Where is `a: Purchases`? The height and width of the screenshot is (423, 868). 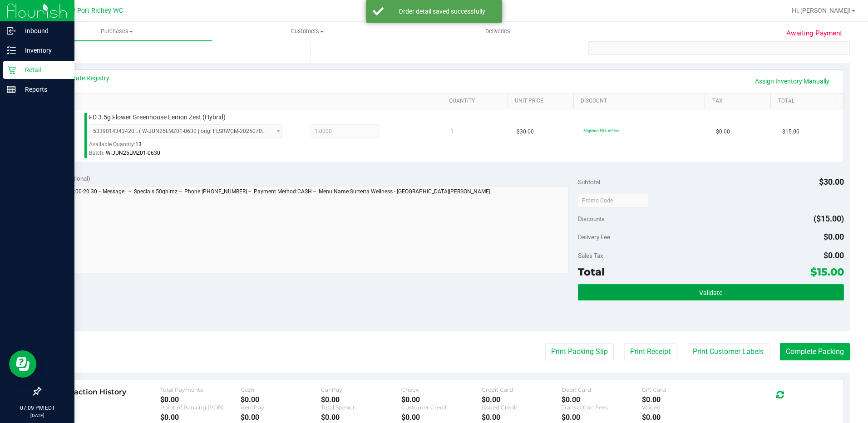 a: Purchases is located at coordinates (117, 32).